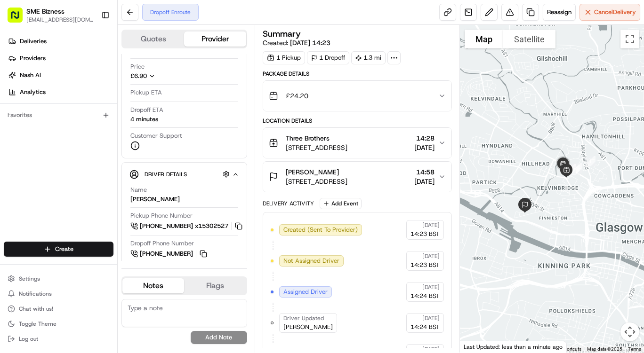 Image resolution: width=644 pixels, height=353 pixels. I want to click on span: Price, so click(137, 67).